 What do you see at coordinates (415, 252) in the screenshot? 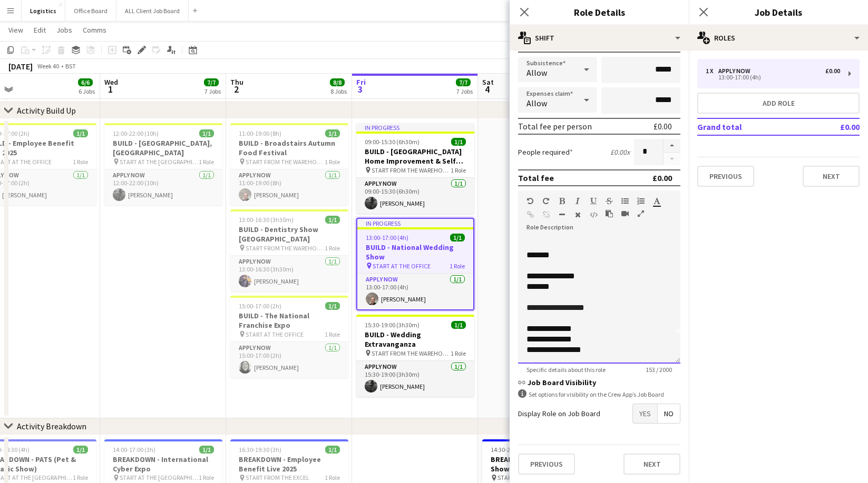
I see `h3: BUILD - National Wedding Show` at bounding box center [415, 252].